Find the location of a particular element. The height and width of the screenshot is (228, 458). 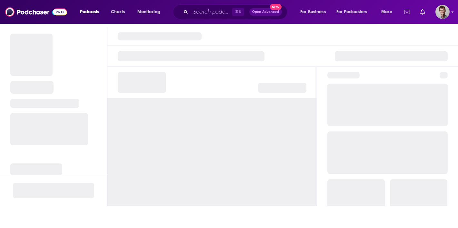

span: New is located at coordinates (276, 7).